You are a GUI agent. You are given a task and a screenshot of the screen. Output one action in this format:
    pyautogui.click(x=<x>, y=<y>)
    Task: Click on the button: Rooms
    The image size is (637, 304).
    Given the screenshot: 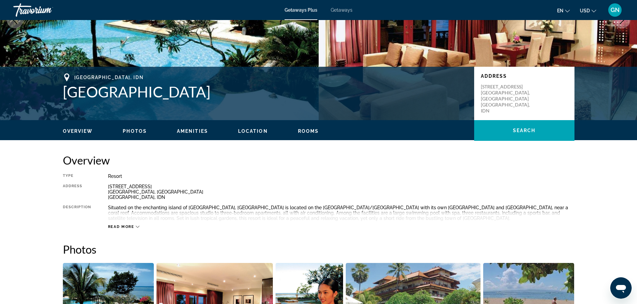 What is the action you would take?
    pyautogui.click(x=308, y=131)
    